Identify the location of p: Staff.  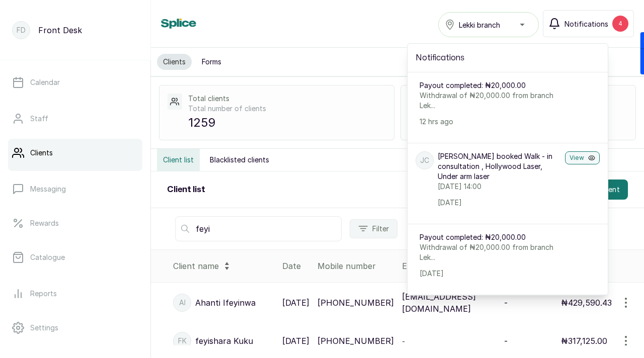
(39, 119).